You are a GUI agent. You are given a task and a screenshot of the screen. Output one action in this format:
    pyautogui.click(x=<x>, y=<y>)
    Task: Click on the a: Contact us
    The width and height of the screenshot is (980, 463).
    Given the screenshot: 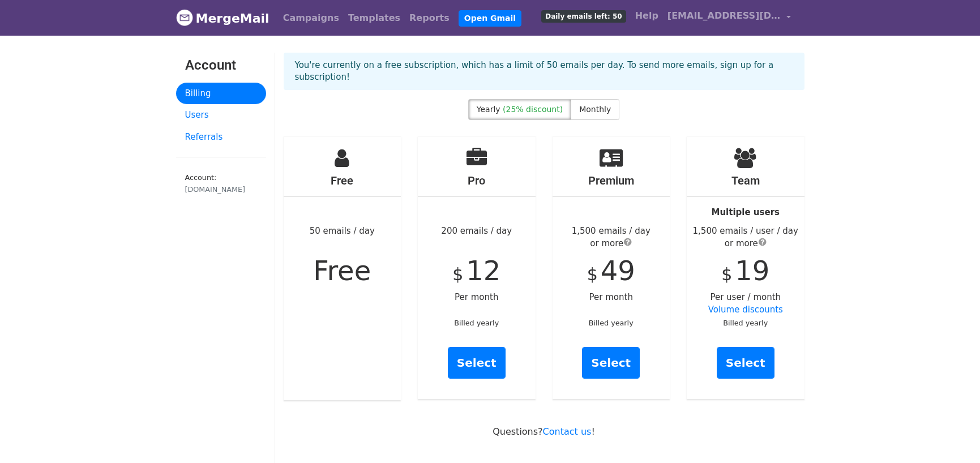 What is the action you would take?
    pyautogui.click(x=567, y=431)
    